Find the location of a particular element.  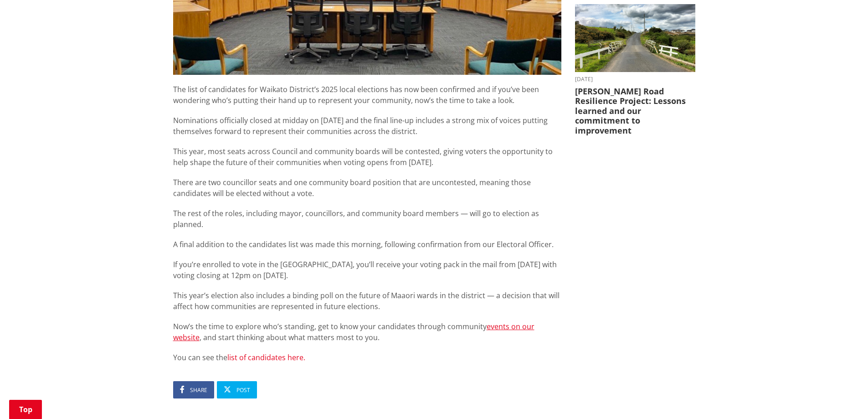

a: Share is located at coordinates (194, 390).